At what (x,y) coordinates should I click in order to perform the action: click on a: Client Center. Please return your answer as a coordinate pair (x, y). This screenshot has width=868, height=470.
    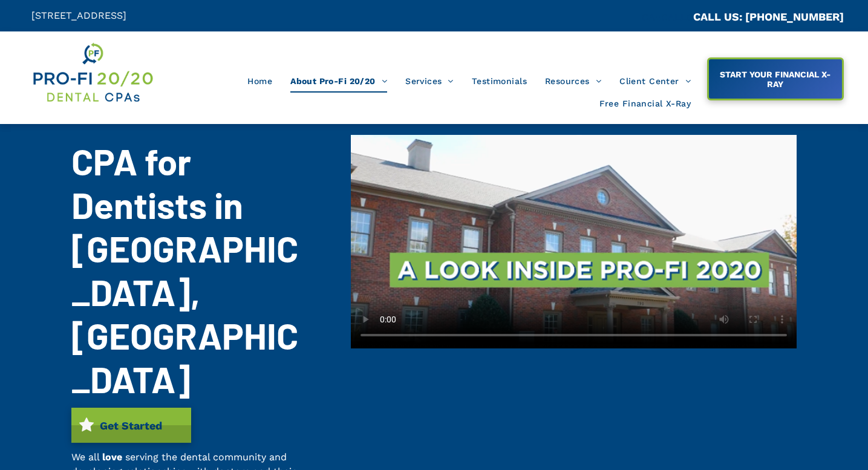
    Looking at the image, I should click on (655, 81).